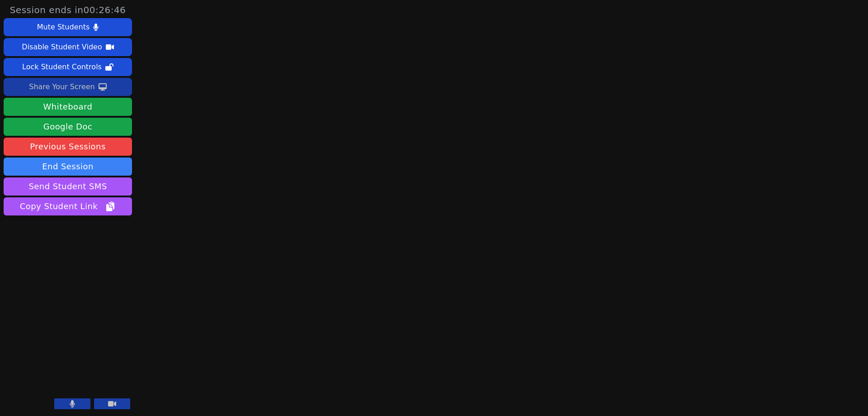 Image resolution: width=868 pixels, height=416 pixels. I want to click on button: Whiteboard, so click(68, 107).